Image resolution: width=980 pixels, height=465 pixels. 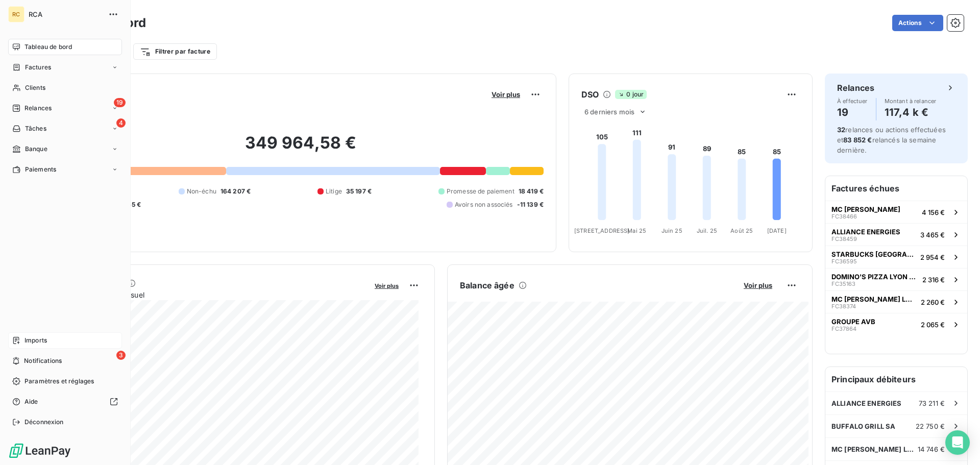 What do you see at coordinates (853, 112) in the screenshot?
I see `h4: 19` at bounding box center [853, 112].